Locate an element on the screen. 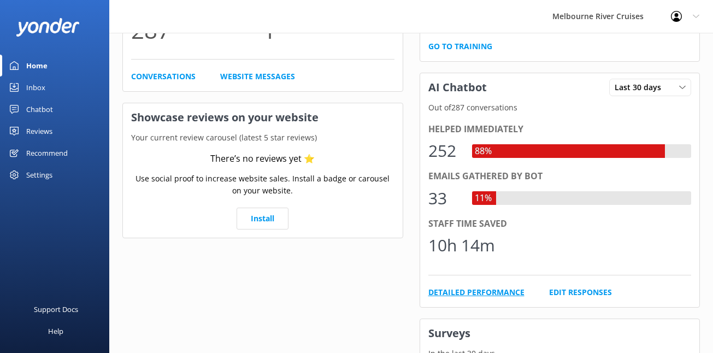 This screenshot has height=353, width=713. div: Support Docs is located at coordinates (56, 309).